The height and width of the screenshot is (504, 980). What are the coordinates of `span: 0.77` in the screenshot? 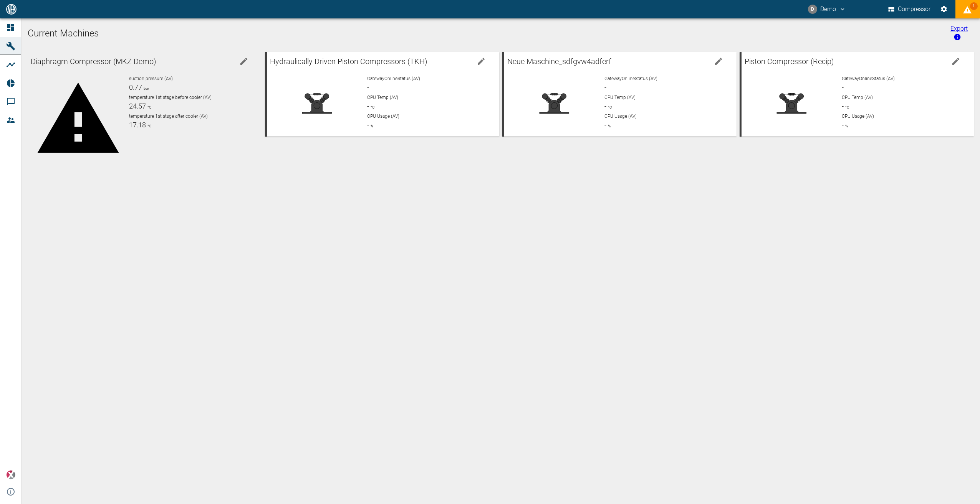 It's located at (135, 87).